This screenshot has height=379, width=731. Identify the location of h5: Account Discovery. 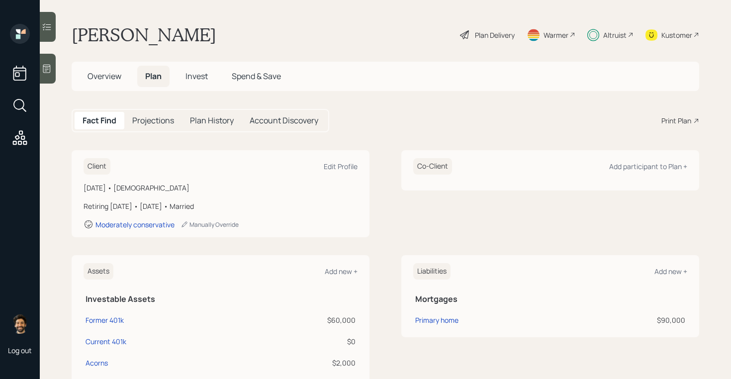
(284, 120).